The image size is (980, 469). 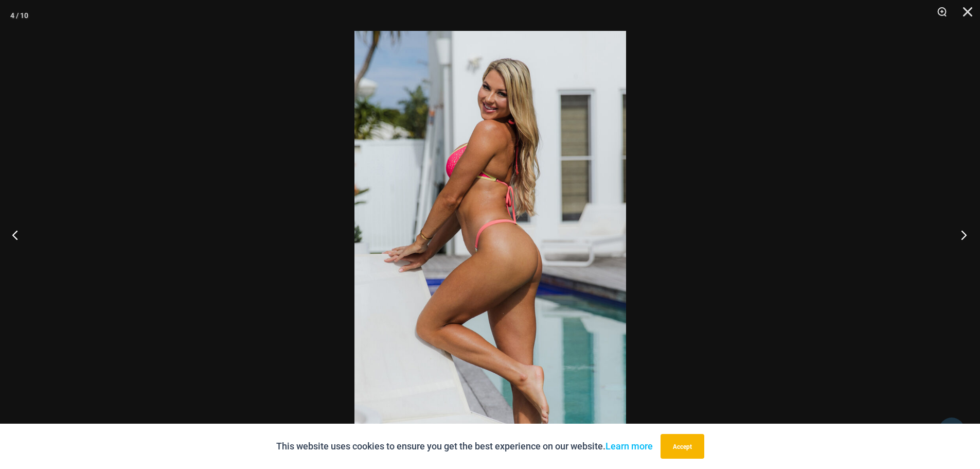 What do you see at coordinates (464, 446) in the screenshot?
I see `p: This website uses cookies to ensure you get the best experience on our website.` at bounding box center [464, 446].